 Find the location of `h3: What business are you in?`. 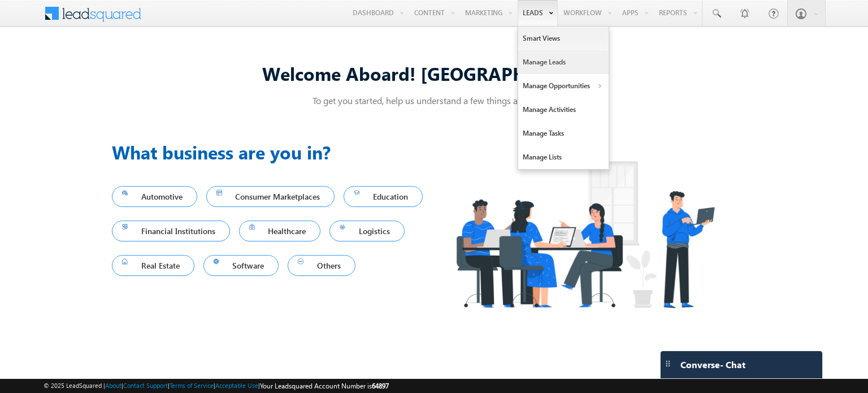

h3: What business are you in? is located at coordinates (273, 152).